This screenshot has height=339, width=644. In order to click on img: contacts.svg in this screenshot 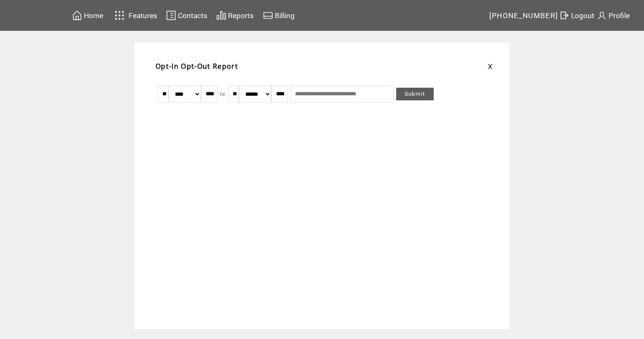, I will do `click(171, 15)`.